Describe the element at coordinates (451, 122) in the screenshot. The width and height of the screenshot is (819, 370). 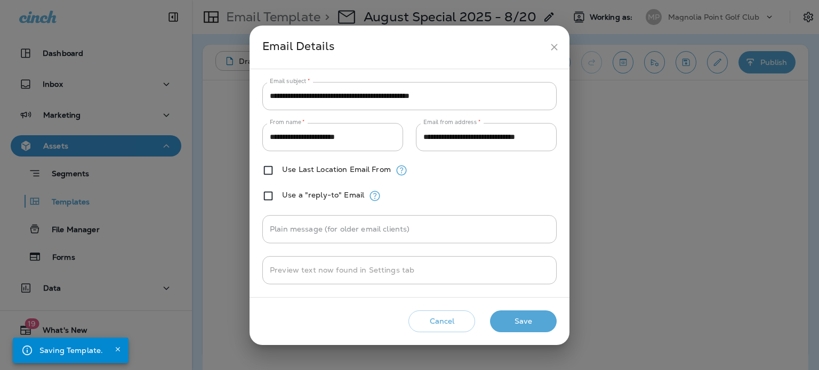
I see `label: Email from address` at that location.